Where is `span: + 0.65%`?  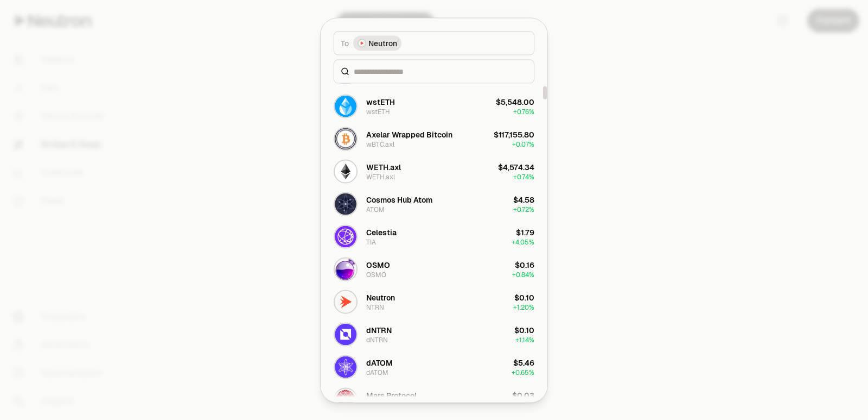
span: + 0.65% is located at coordinates (523, 372).